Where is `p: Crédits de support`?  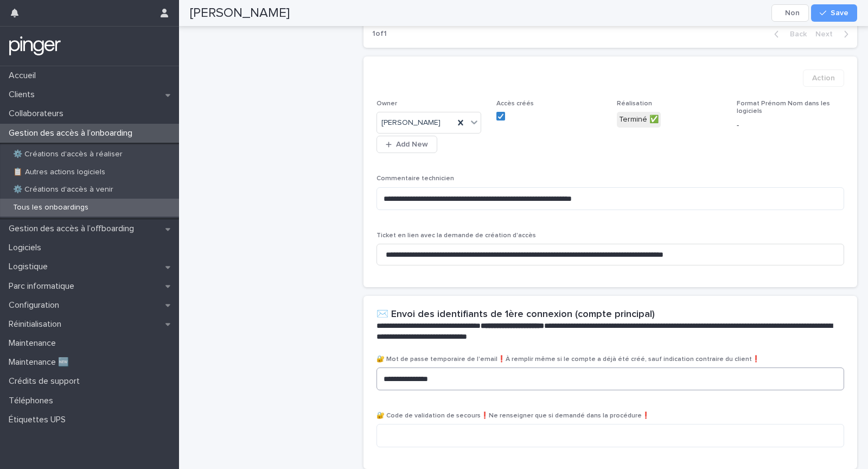 p: Crédits de support is located at coordinates (46, 381).